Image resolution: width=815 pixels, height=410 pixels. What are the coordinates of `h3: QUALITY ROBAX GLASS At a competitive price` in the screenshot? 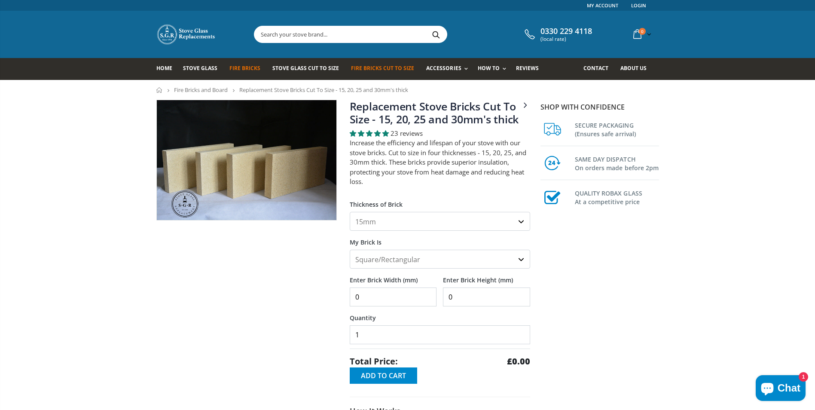 It's located at (617, 197).